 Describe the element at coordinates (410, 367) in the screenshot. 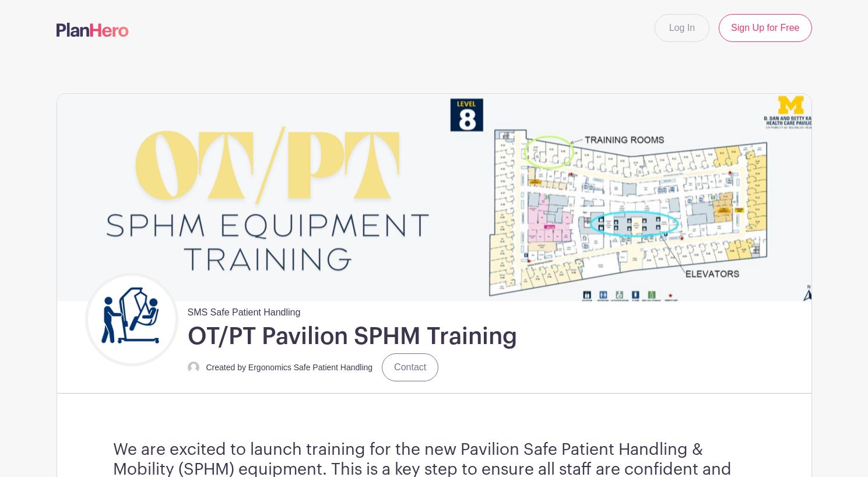

I see `a: Contact` at that location.